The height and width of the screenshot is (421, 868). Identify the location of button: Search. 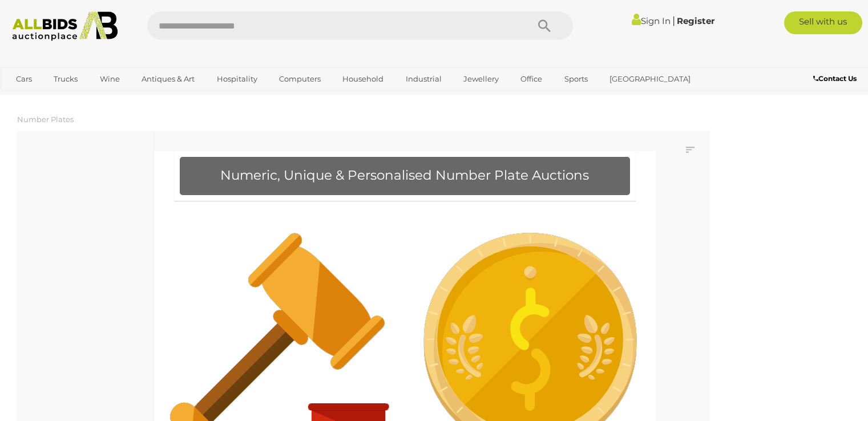
(544, 26).